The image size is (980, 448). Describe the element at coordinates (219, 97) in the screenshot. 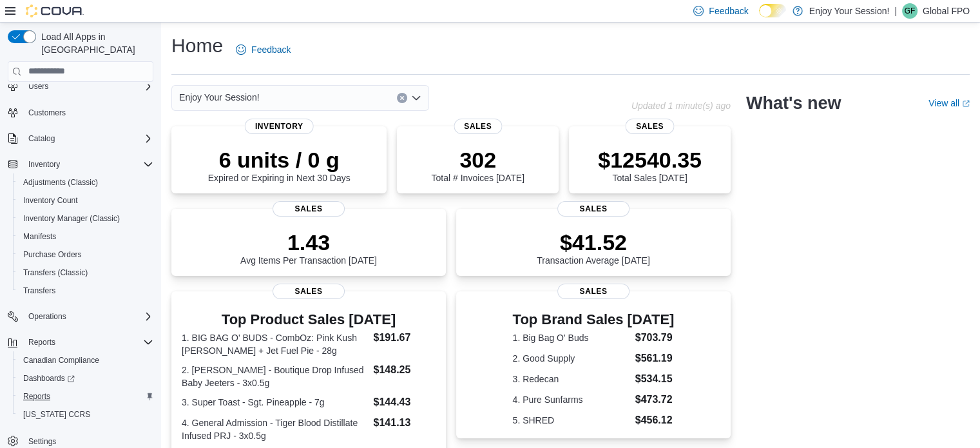

I see `span: Enjoy Your Session!` at that location.